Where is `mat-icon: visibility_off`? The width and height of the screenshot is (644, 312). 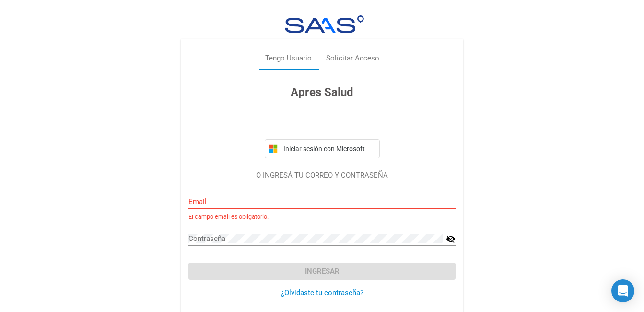
mat-icon: visibility_off is located at coordinates (451, 239).